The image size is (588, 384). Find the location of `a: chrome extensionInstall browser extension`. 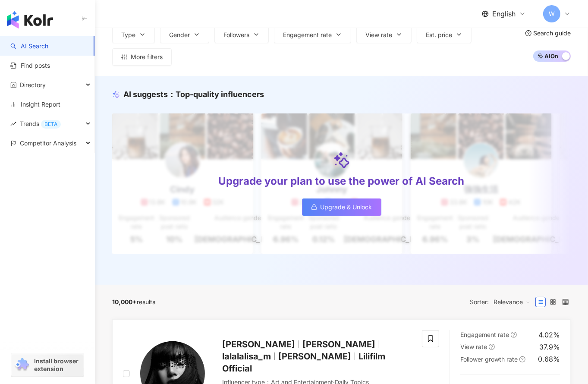

a: chrome extensionInstall browser extension is located at coordinates (47, 365).